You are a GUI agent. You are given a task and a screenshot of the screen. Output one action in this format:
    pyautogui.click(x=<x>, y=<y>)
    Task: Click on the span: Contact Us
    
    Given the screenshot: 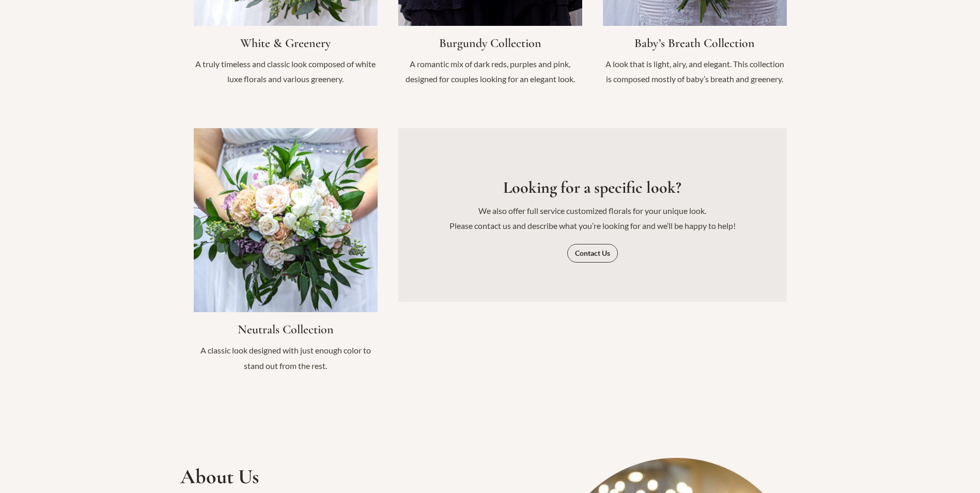 What is the action you would take?
    pyautogui.click(x=593, y=253)
    